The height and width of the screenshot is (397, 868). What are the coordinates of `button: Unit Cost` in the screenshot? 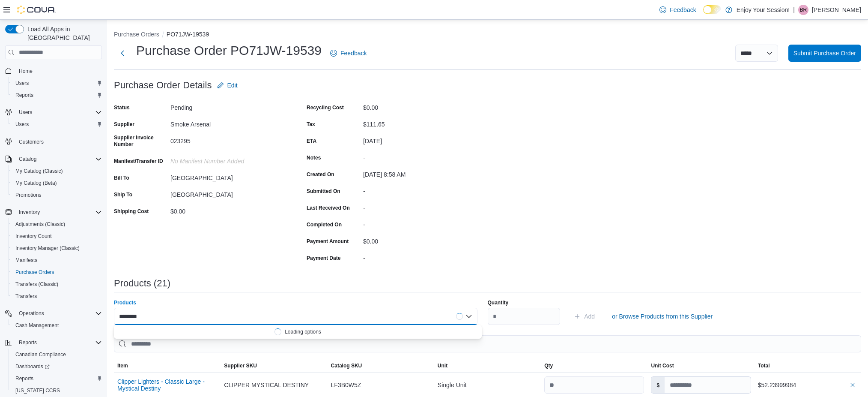 It's located at (701, 366).